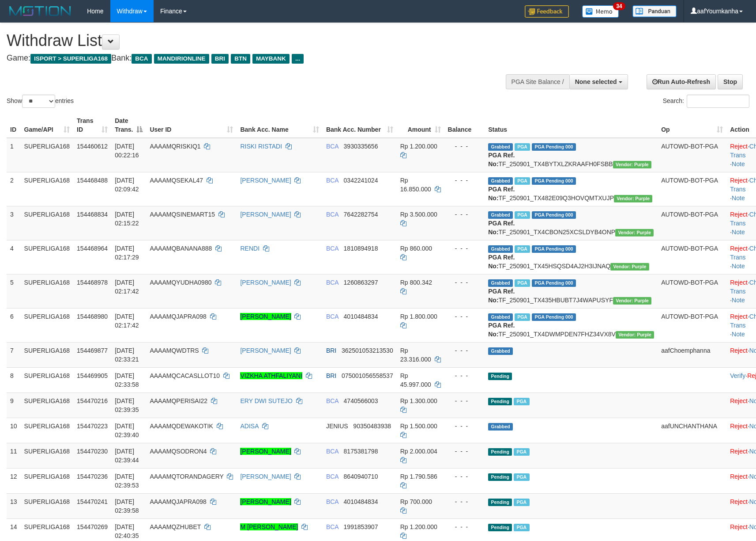 This screenshot has width=756, height=541. I want to click on span: 154470236, so click(92, 476).